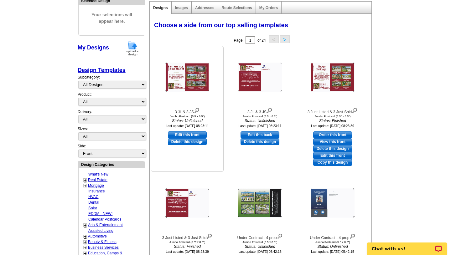 Image resolution: width=451 pixels, height=255 pixels. What do you see at coordinates (93, 48) in the screenshot?
I see `a: My Designs` at bounding box center [93, 48].